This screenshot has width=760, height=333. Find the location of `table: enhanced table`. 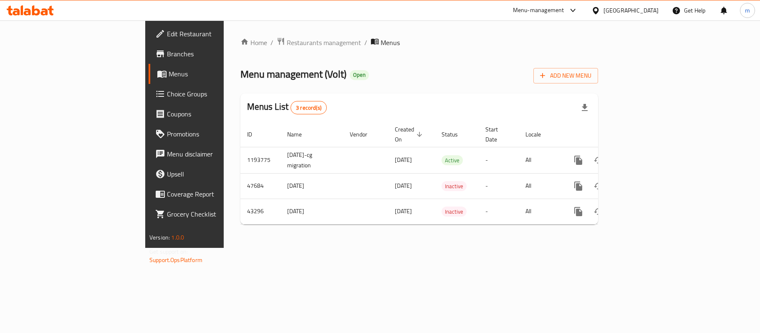

table: enhanced table is located at coordinates (448, 173).